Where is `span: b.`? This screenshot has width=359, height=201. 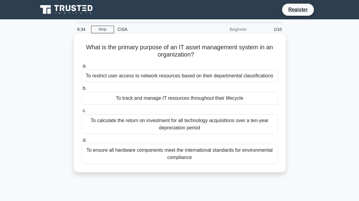
span: b. is located at coordinates (85, 88).